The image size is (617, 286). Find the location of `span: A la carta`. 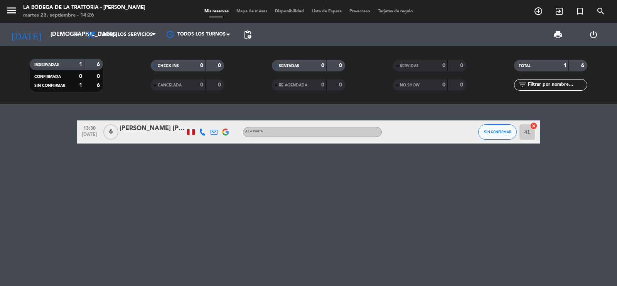

span: A la carta is located at coordinates (254, 132).